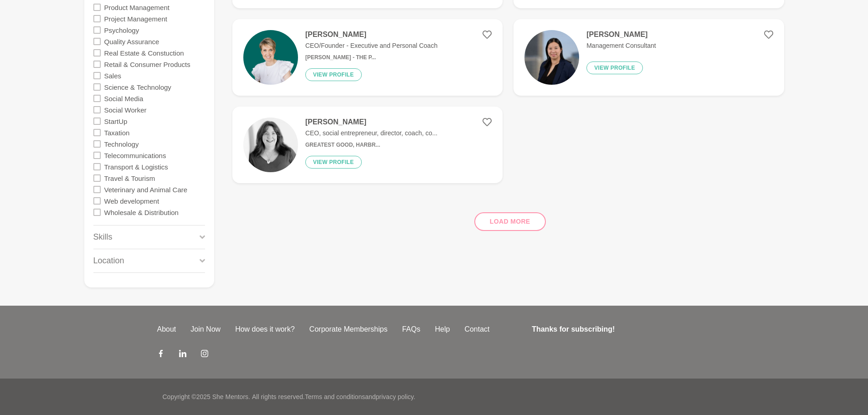  I want to click on label: Psychology, so click(121, 29).